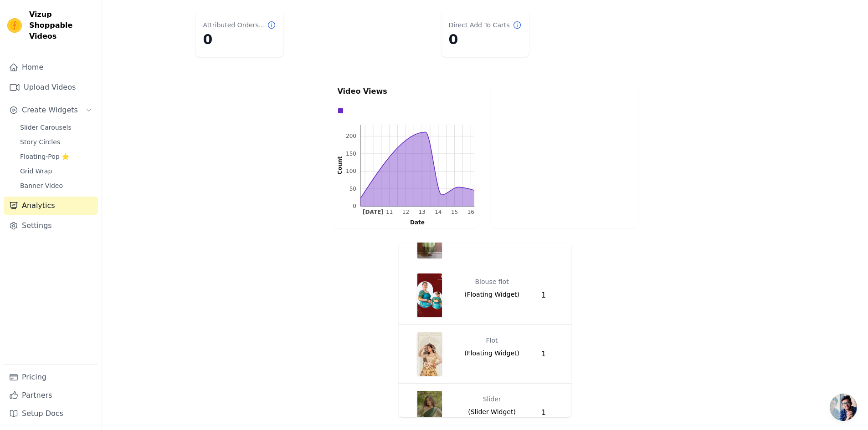 This screenshot has height=430, width=868. What do you see at coordinates (404, 110) in the screenshot?
I see `div: Data groups` at bounding box center [404, 110].